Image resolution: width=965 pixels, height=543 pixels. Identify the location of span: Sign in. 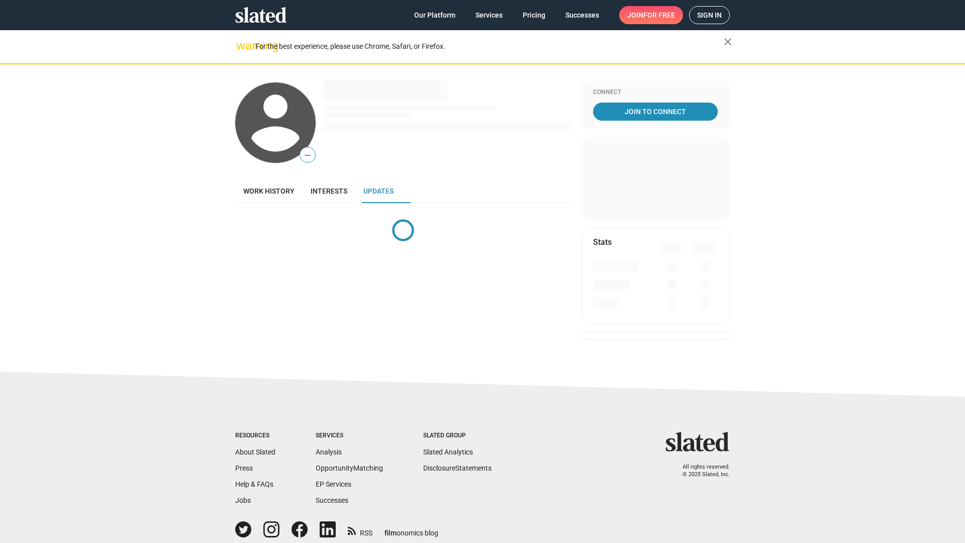
(709, 15).